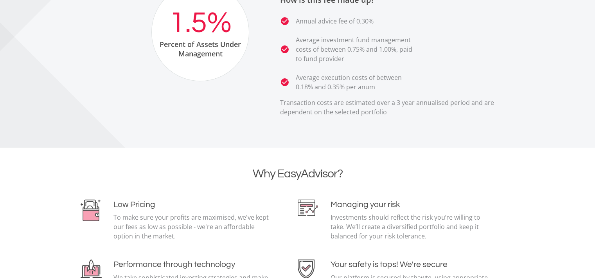 This screenshot has height=278, width=595. What do you see at coordinates (200, 49) in the screenshot?
I see `div: Percent of Assets Under Management` at bounding box center [200, 49].